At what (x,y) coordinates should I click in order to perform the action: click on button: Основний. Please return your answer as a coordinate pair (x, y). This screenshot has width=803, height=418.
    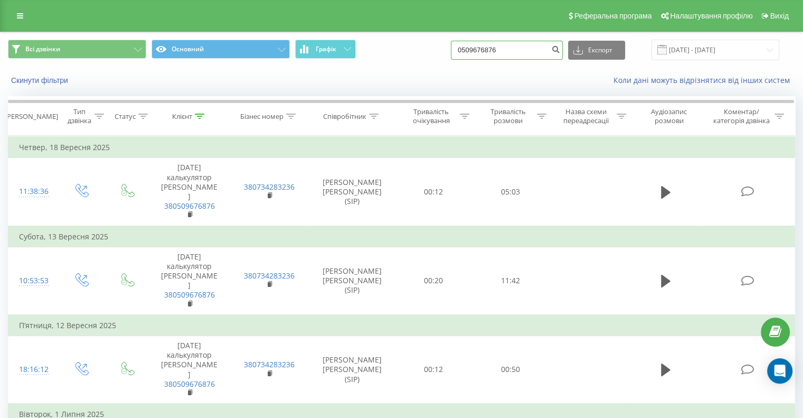
    Looking at the image, I should click on (221, 49).